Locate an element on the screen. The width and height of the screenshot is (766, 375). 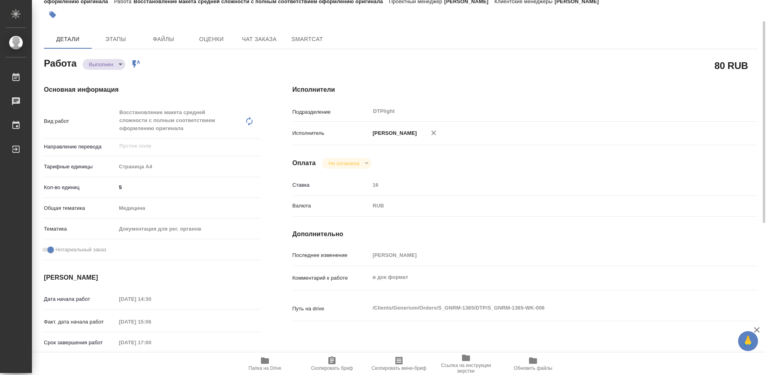
p: Подразделение is located at coordinates (331, 112).